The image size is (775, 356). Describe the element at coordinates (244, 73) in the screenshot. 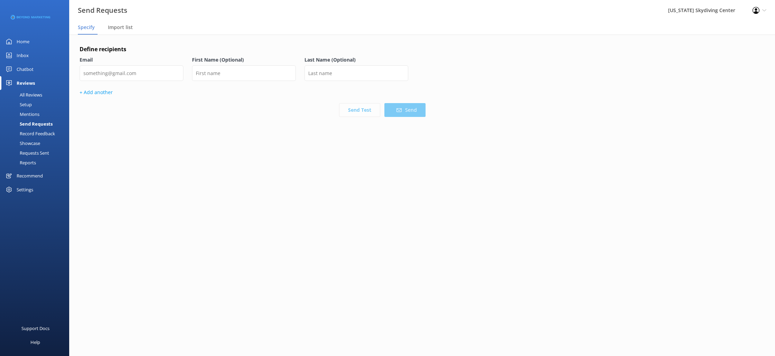

I see `input: First name` at that location.